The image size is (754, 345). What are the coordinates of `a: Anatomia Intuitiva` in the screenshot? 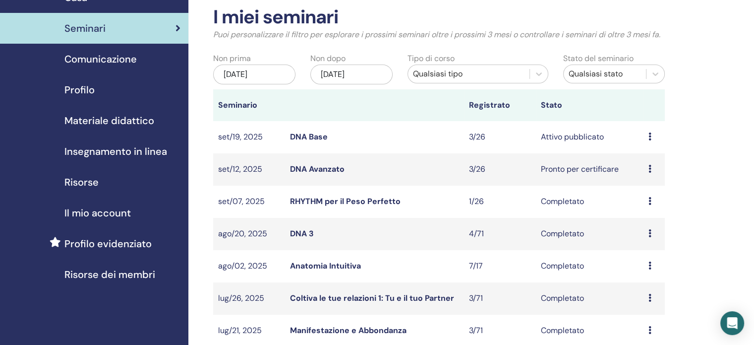 It's located at (325, 265).